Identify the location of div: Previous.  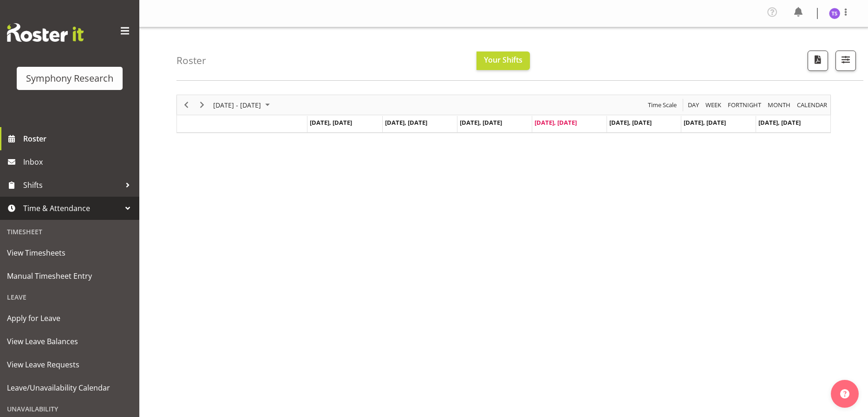
(186, 105).